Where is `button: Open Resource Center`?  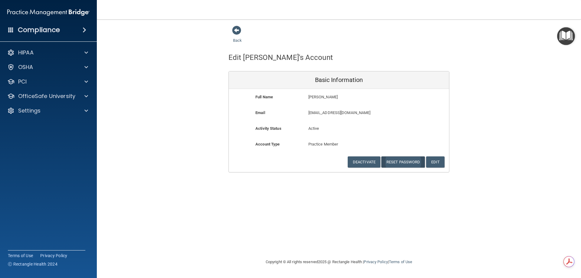
button: Open Resource Center is located at coordinates (566, 36).